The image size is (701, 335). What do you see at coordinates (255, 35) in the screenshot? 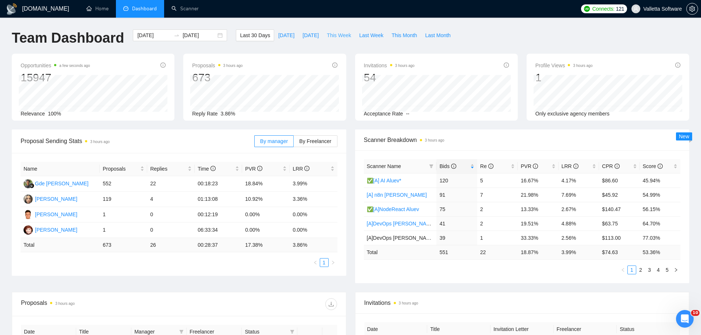
I see `span: Last 30 Days` at bounding box center [255, 35].